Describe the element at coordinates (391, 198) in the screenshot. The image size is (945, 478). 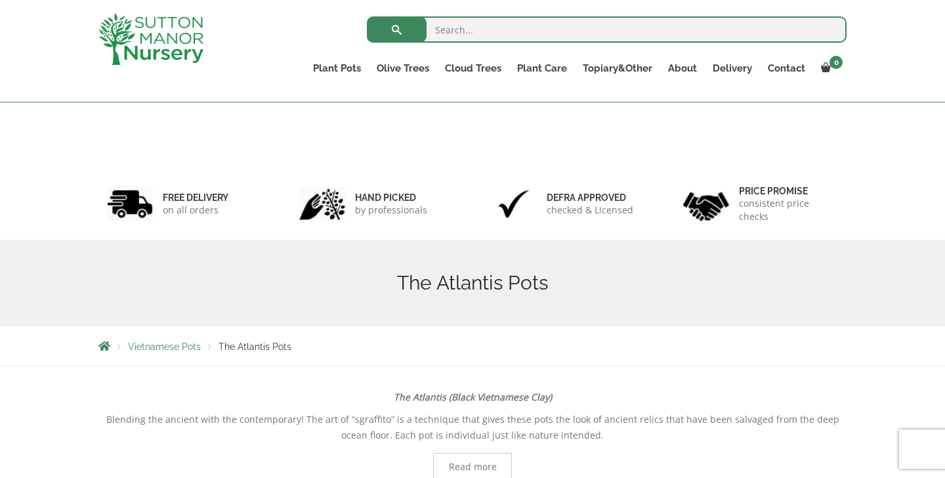
I see `h6: hand picked` at that location.